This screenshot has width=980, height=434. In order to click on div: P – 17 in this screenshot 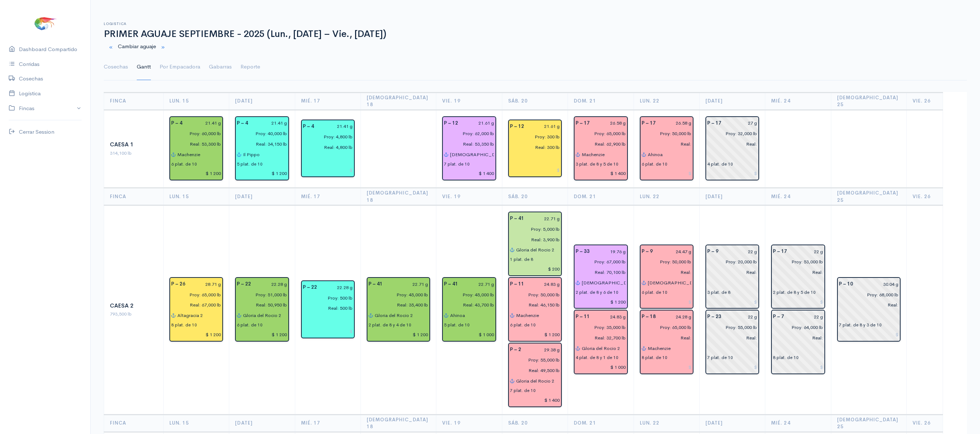, I will do `click(583, 123)`.